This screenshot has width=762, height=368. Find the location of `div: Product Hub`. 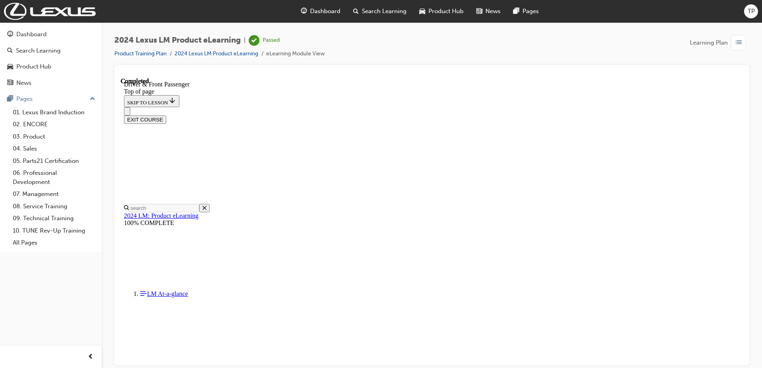

div: Product Hub is located at coordinates (34, 67).